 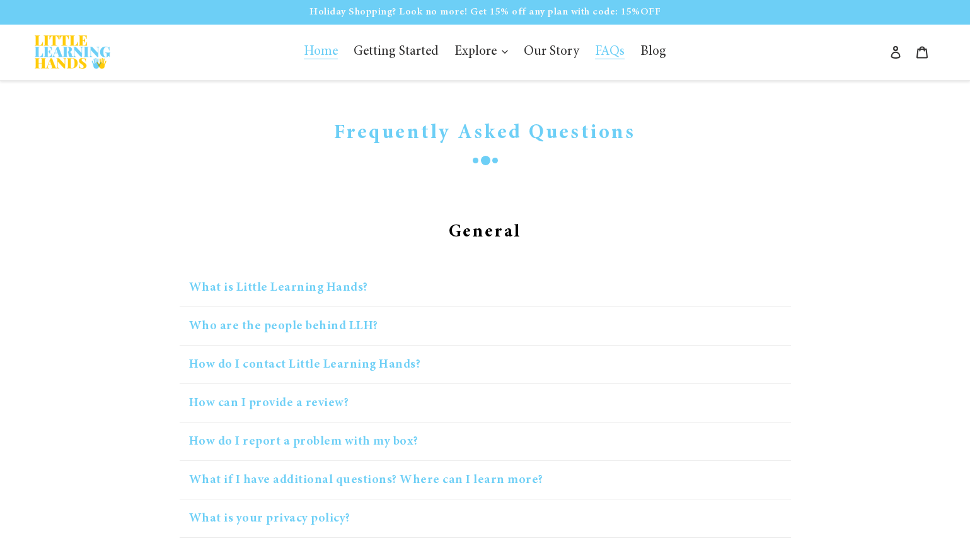 What do you see at coordinates (485, 479) in the screenshot?
I see `button: What if I have additional questions? Where can I learn more?` at bounding box center [485, 479].